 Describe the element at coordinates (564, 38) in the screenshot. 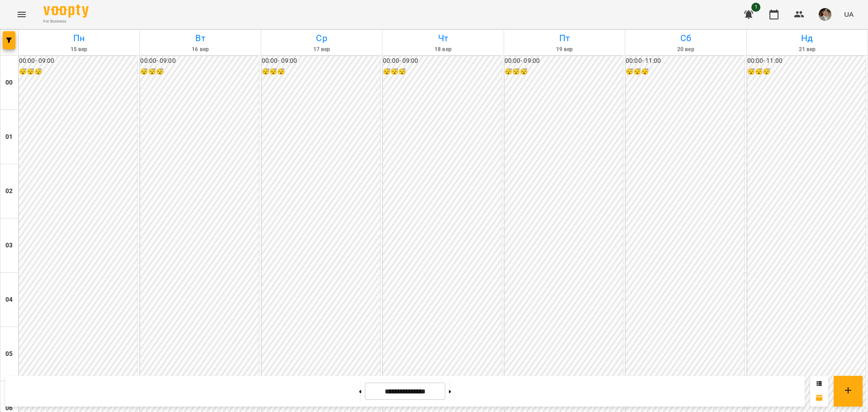

I see `h6: Пт` at that location.